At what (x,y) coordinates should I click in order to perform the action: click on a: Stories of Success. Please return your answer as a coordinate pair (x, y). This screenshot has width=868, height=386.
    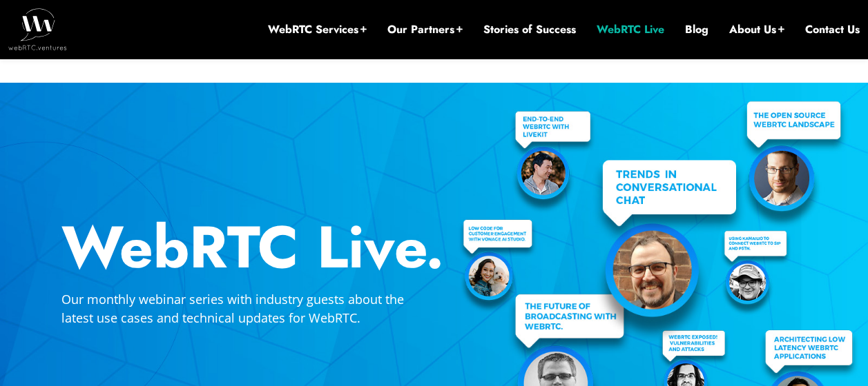
    Looking at the image, I should click on (530, 29).